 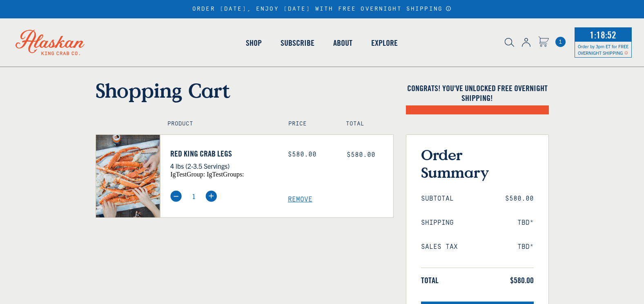 What do you see at coordinates (225, 174) in the screenshot?
I see `span: igTestGroups:` at bounding box center [225, 174].